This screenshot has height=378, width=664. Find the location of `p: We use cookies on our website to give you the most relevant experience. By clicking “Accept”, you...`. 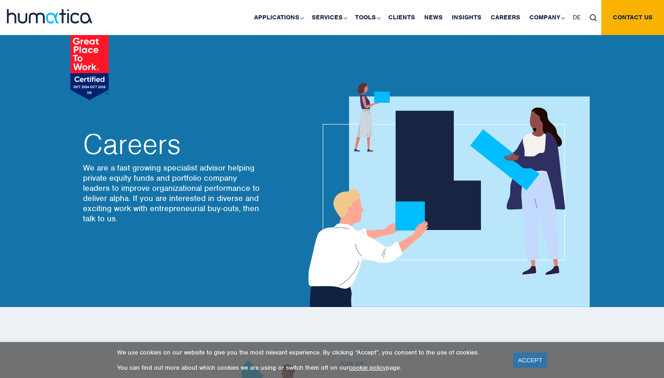

p: We use cookies on our website to give you the most relevant experience. By clicking “Accept”, you... is located at coordinates (309, 352).